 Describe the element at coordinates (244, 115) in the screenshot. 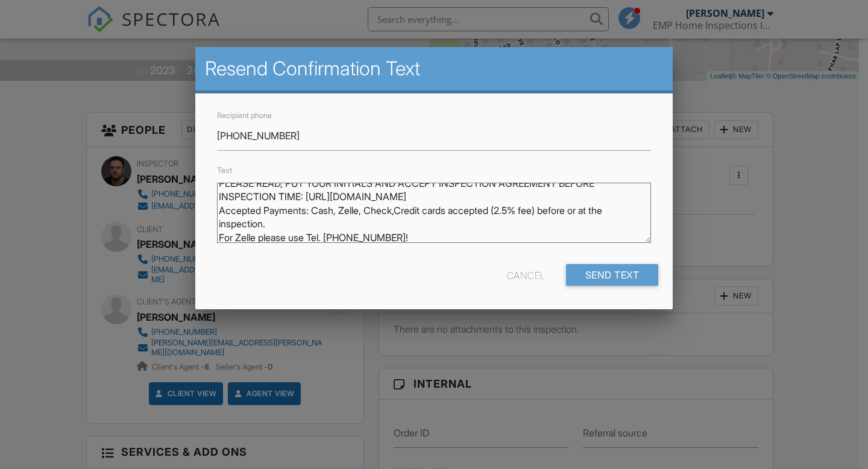

I see `label: Recipient phone` at that location.